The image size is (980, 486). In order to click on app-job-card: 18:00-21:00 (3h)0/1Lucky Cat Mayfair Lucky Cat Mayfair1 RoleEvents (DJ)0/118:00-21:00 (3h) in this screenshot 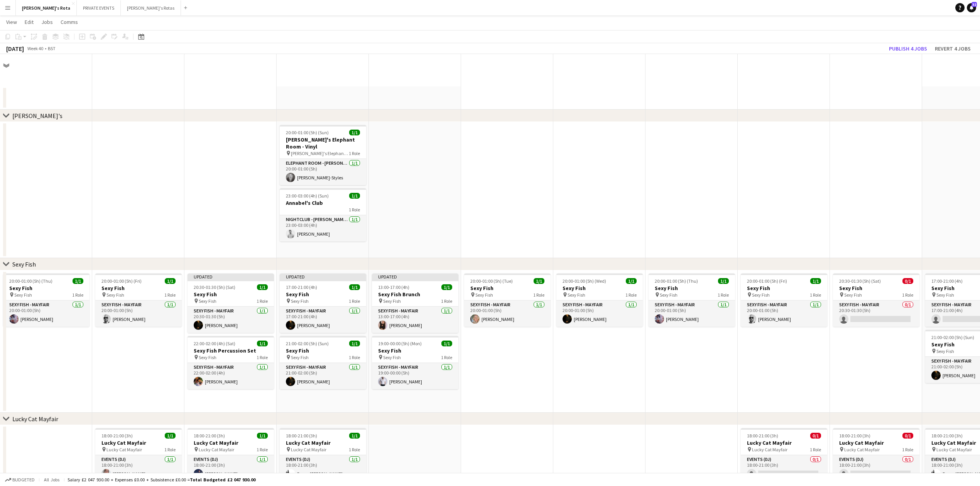, I will do `click(876, 455)`.